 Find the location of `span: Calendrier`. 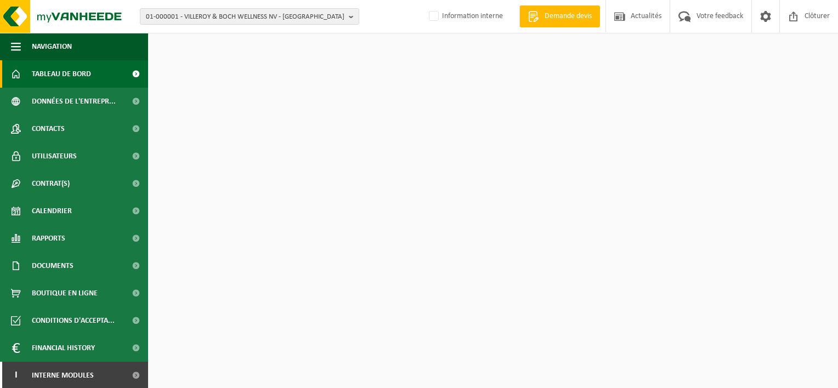

span: Calendrier is located at coordinates (52, 211).